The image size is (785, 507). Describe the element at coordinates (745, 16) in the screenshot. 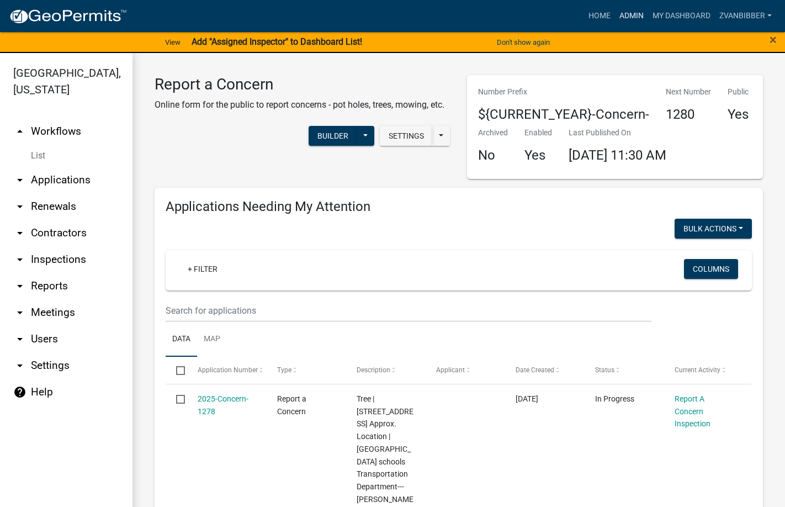

I see `a: zvanbibber` at that location.